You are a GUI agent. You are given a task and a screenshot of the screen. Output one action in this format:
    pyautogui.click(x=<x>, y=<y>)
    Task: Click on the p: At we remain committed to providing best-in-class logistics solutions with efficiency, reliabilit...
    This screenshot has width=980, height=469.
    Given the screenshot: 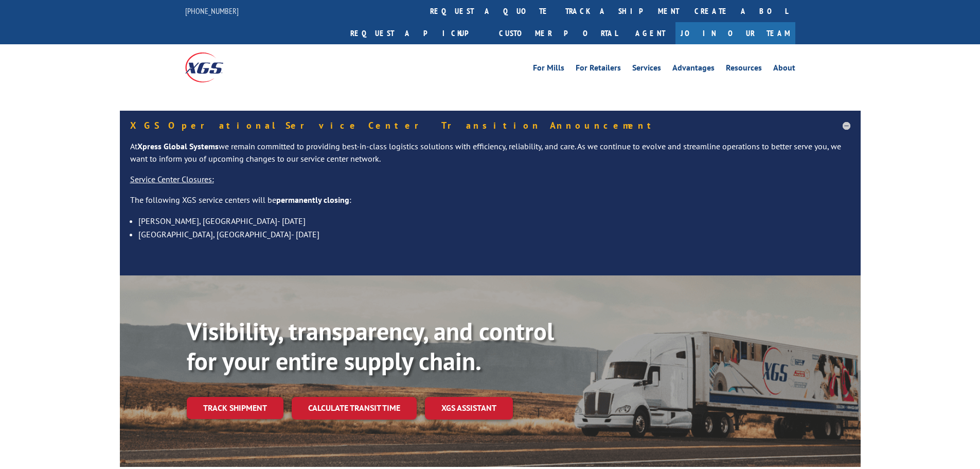 What is the action you would take?
    pyautogui.click(x=490, y=157)
    